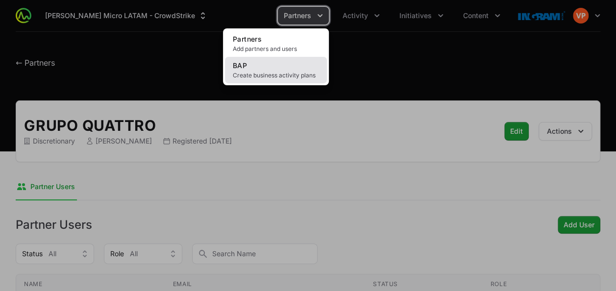 This screenshot has width=616, height=291. I want to click on span: Create business activity plans, so click(276, 76).